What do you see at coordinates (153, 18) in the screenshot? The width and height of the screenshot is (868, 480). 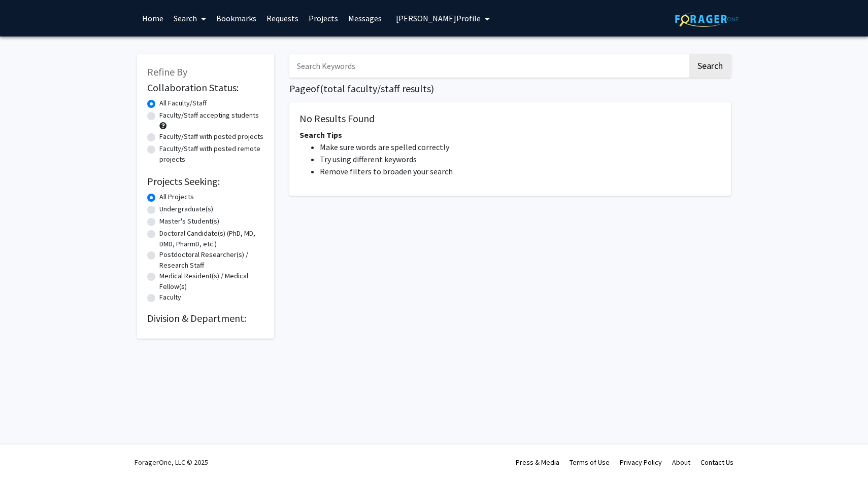 I see `a: Home` at bounding box center [153, 18].